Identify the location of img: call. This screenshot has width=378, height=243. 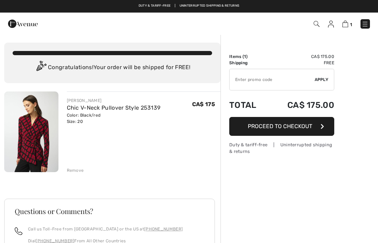
(19, 231).